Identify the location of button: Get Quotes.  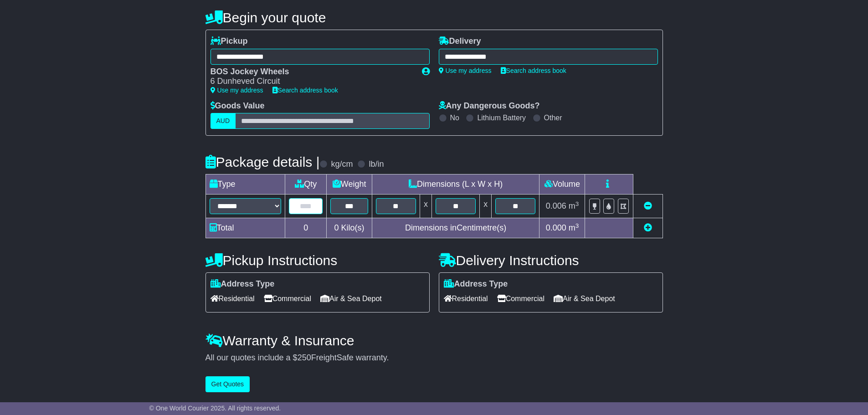
(228, 384).